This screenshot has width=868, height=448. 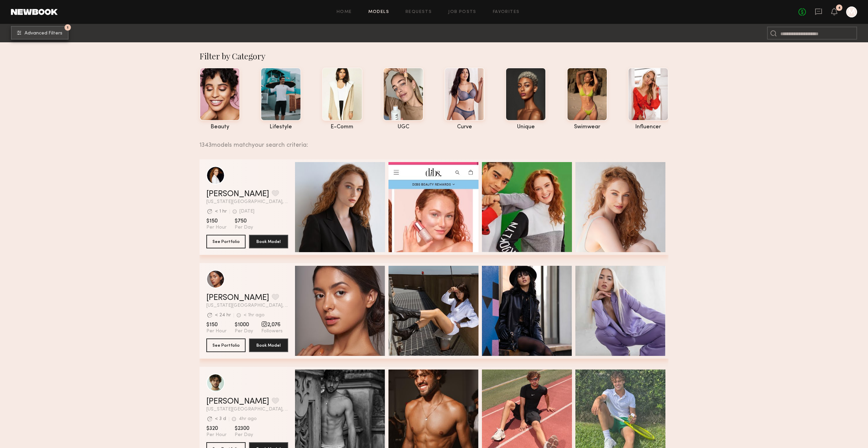 What do you see at coordinates (465, 127) in the screenshot?
I see `div: curve` at bounding box center [465, 127].